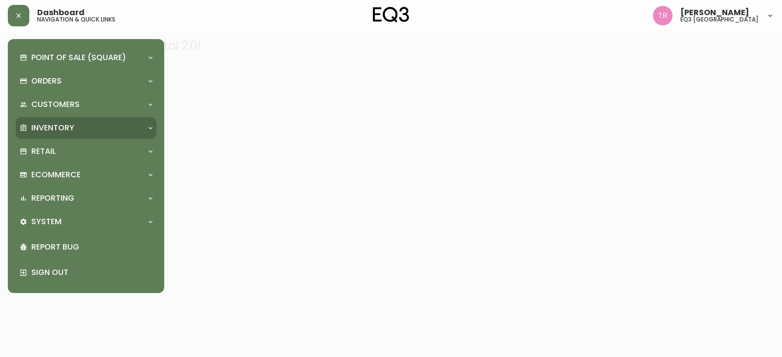 The image size is (782, 357). Describe the element at coordinates (61, 13) in the screenshot. I see `span: Dashboard` at that location.